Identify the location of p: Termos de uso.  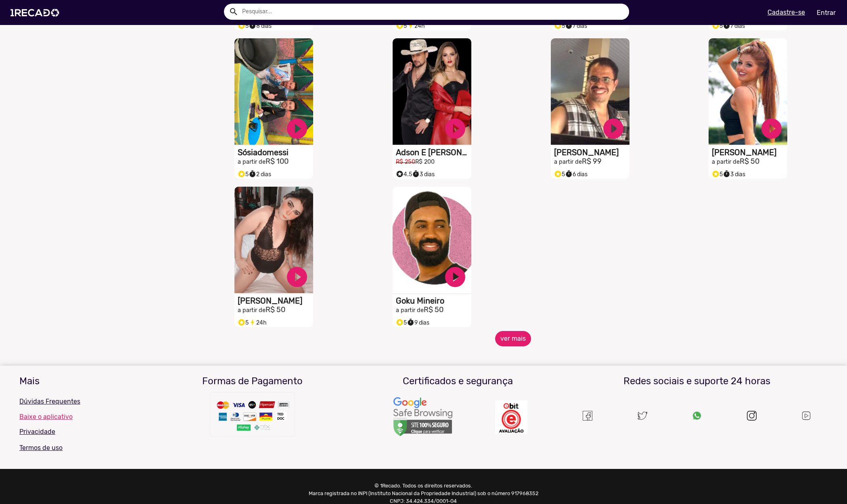
(82, 448).